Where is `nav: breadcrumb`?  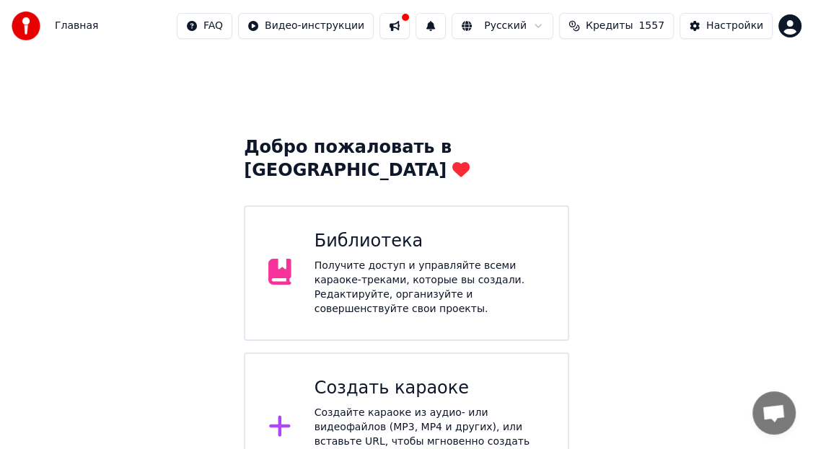
nav: breadcrumb is located at coordinates (76, 26).